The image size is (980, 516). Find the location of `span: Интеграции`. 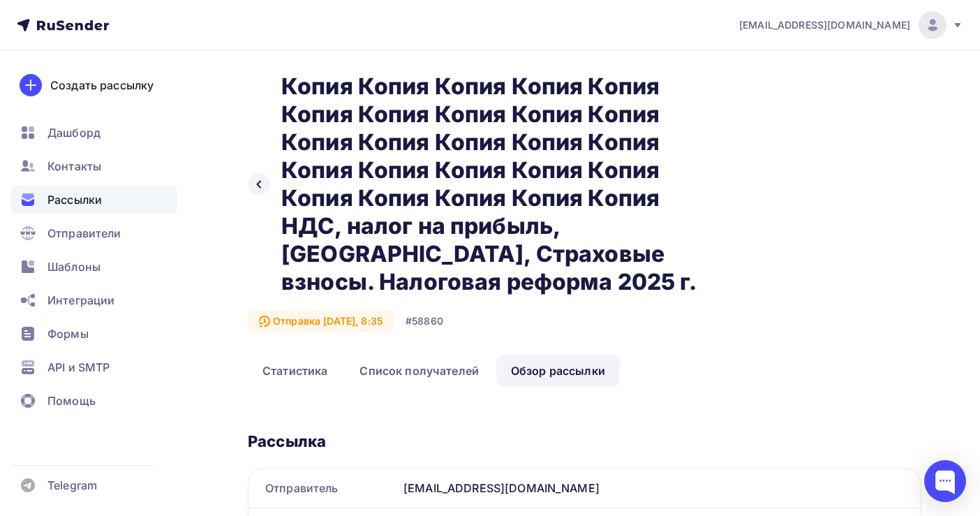

span: Интеграции is located at coordinates (81, 300).